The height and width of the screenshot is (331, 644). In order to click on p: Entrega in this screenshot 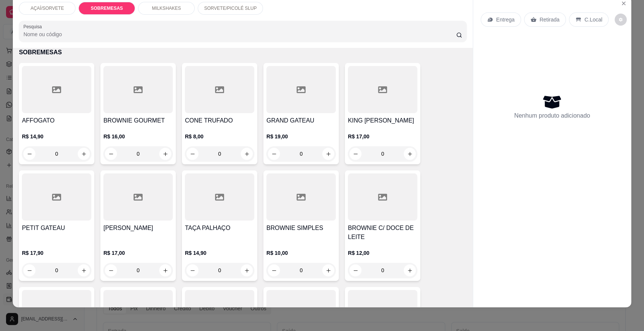, I will do `click(505, 19)`.